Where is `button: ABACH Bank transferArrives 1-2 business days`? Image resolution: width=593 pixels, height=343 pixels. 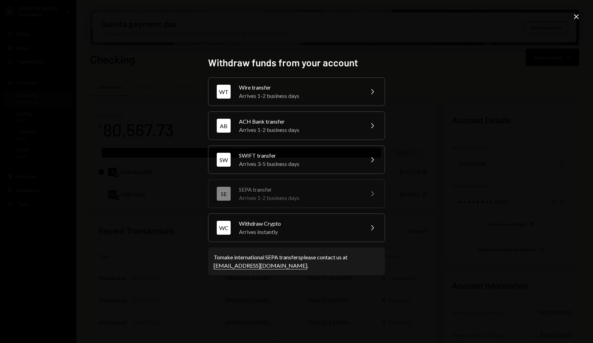 button: ABACH Bank transferArrives 1-2 business days is located at coordinates (297, 126).